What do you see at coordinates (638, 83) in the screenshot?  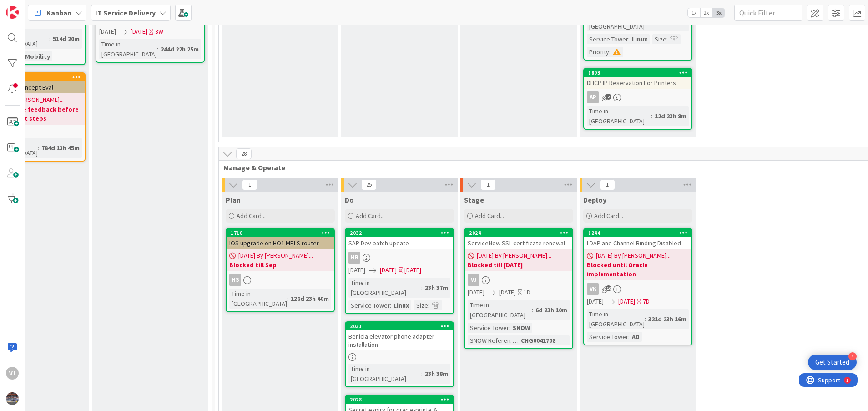 I see `div: DHCP IP Reservation For Printers` at bounding box center [638, 83].